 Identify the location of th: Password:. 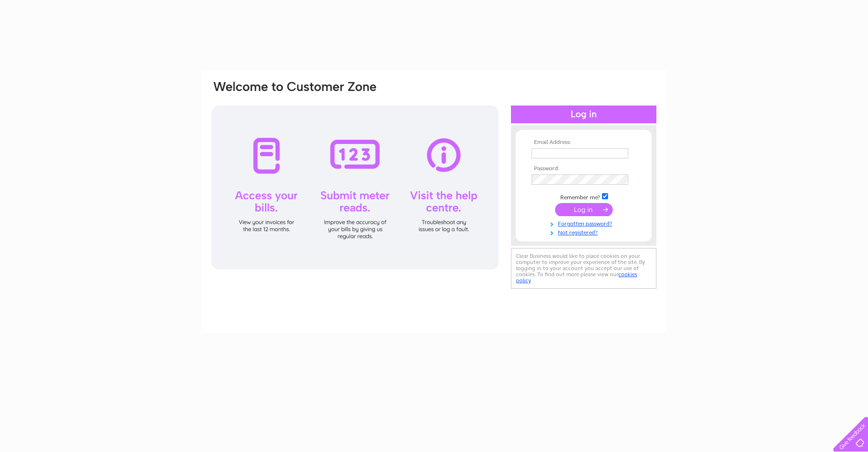
(584, 169).